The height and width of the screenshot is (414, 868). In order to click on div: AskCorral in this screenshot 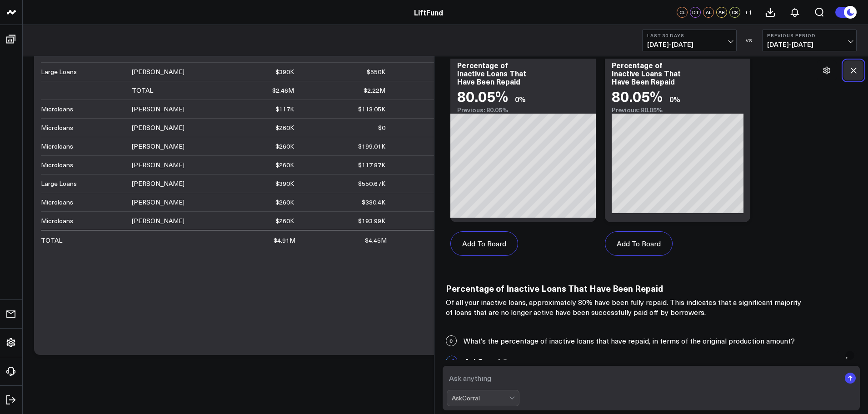, I will do `click(480, 398)`.